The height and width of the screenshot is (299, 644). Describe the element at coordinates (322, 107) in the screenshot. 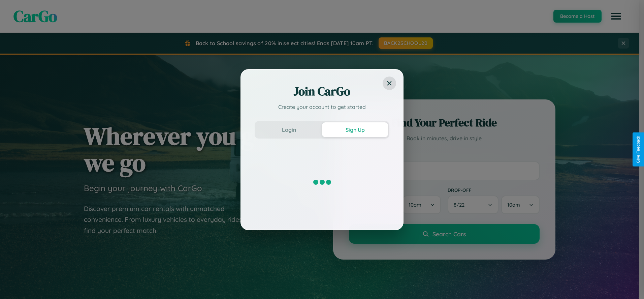

I see `p: Create your account to get started` at that location.